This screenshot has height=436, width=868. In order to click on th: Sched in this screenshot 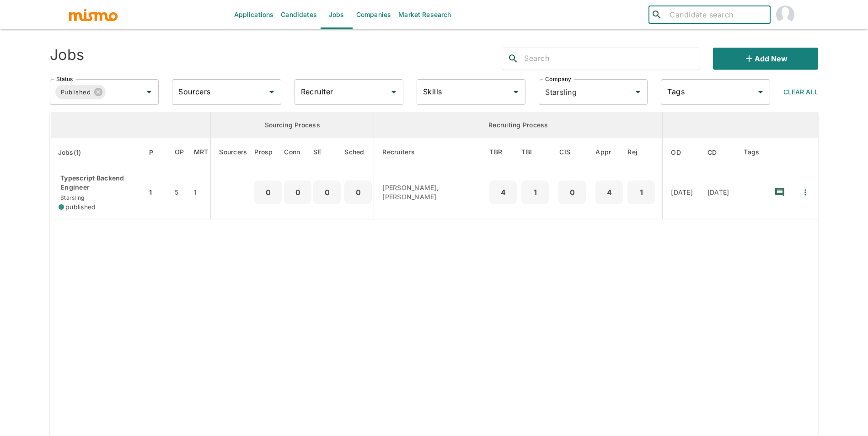, I will do `click(358, 152)`.